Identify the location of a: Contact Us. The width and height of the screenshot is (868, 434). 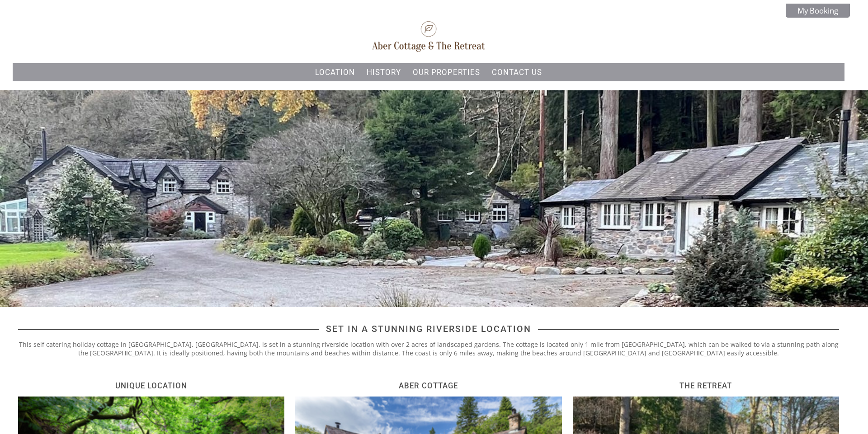
(517, 72).